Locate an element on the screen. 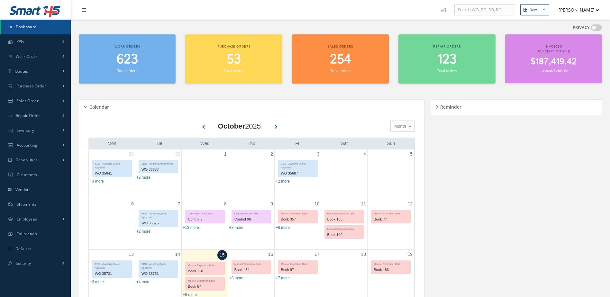 The width and height of the screenshot is (610, 297). td: October 6, 2025 is located at coordinates (112, 225).